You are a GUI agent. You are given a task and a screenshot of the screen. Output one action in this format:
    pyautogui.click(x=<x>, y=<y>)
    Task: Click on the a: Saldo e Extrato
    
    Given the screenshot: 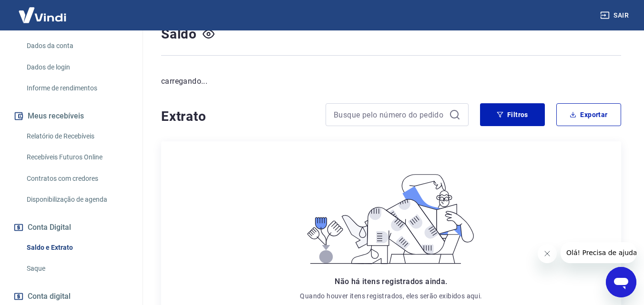 What is the action you would take?
    pyautogui.click(x=77, y=248)
    